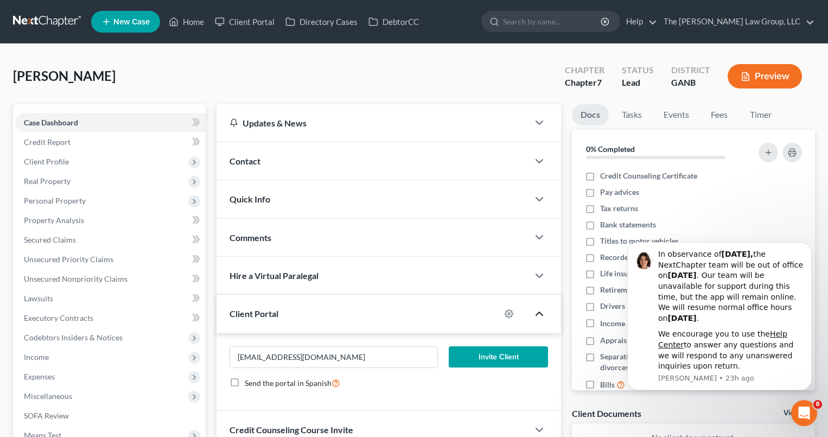 The image size is (828, 437). I want to click on a: Credit Report, so click(110, 142).